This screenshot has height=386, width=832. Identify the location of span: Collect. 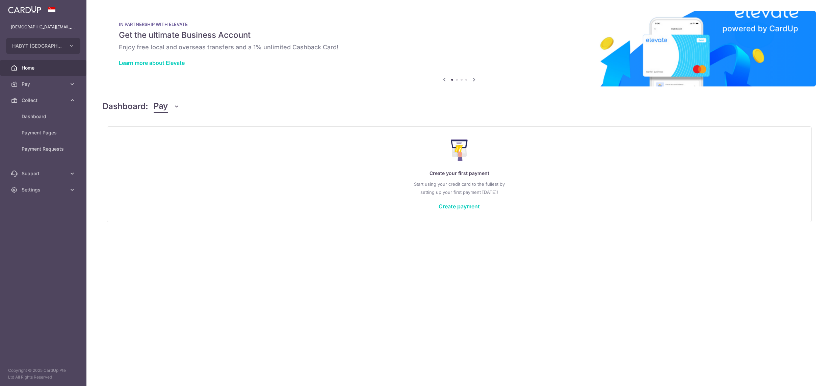
(44, 100).